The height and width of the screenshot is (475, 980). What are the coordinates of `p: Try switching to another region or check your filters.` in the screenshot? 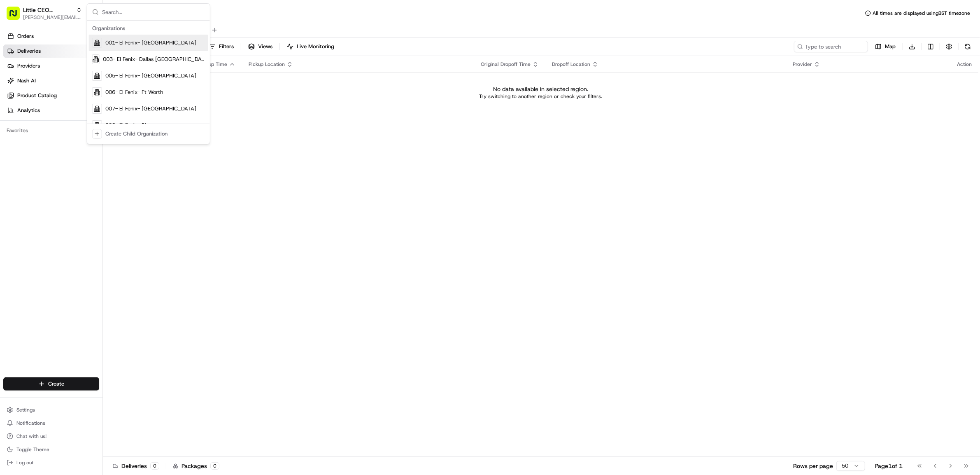 It's located at (541, 96).